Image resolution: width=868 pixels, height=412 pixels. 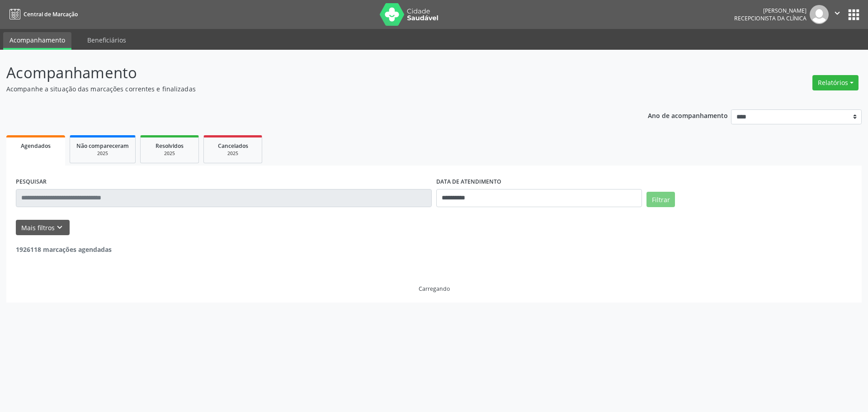 I want to click on span: Recepcionista da clínica, so click(x=770, y=18).